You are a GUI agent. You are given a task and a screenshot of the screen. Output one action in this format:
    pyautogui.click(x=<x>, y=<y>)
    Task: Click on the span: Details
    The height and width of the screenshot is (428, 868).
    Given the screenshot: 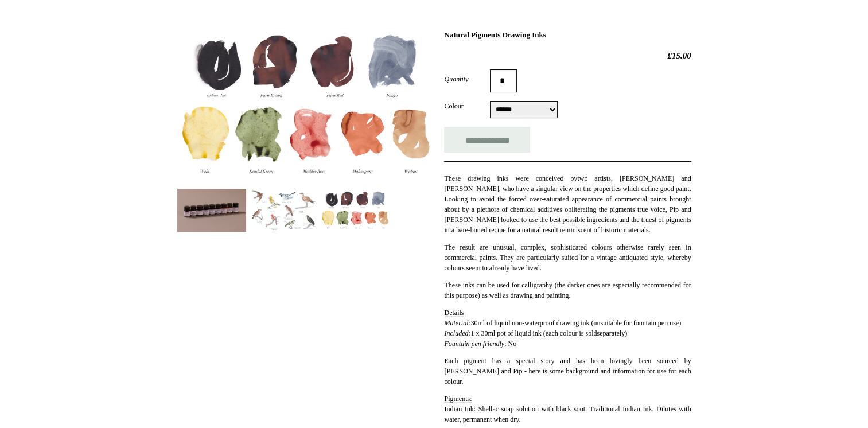 What is the action you would take?
    pyautogui.click(x=454, y=313)
    